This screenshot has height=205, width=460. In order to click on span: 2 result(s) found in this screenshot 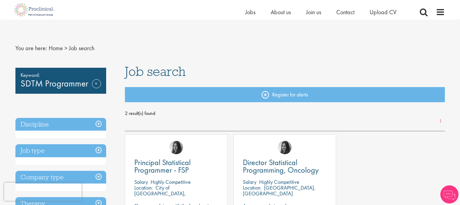, I will do `click(285, 114)`.